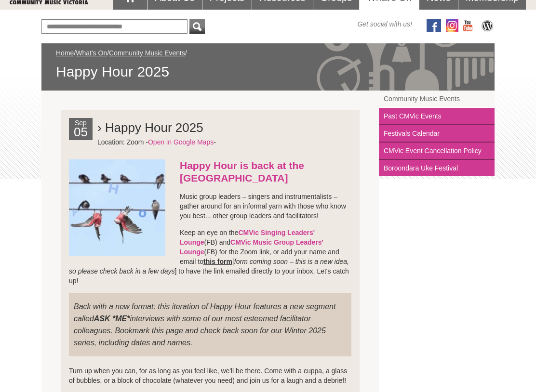 Image resolution: width=536 pixels, height=392 pixels. Describe the element at coordinates (437, 134) in the screenshot. I see `a: Festivals Calendar` at that location.